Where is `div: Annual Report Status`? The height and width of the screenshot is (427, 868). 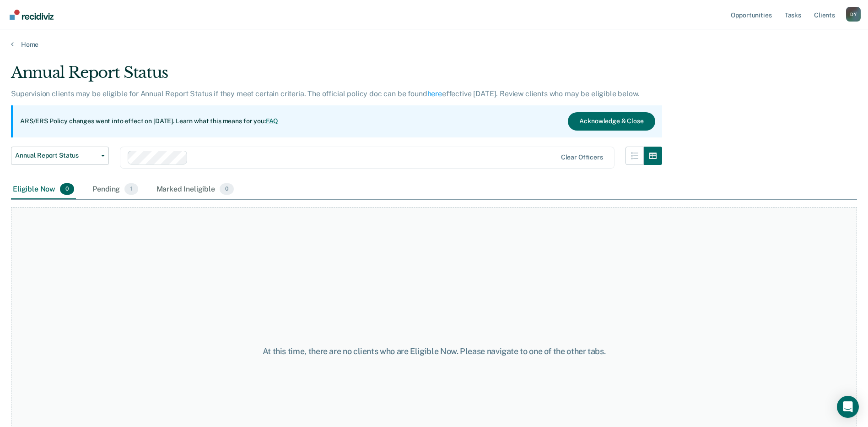 div: Annual Report Status is located at coordinates (336, 76).